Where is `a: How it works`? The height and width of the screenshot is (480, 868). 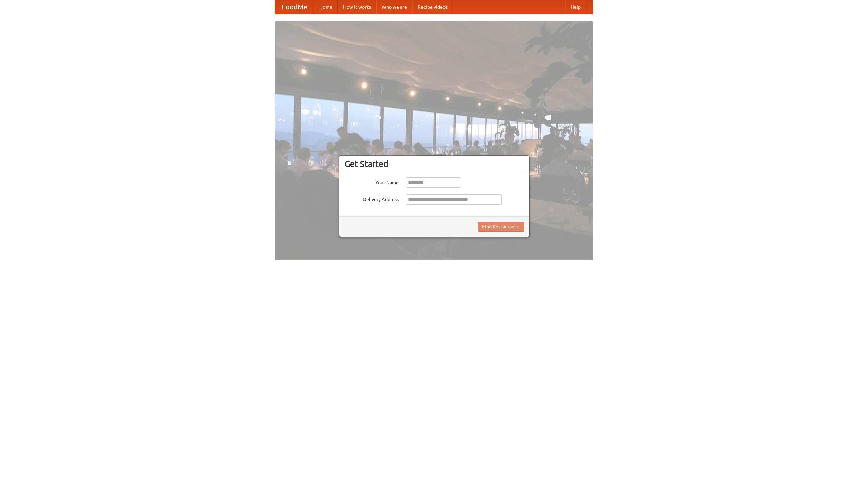
a: How it works is located at coordinates (357, 7).